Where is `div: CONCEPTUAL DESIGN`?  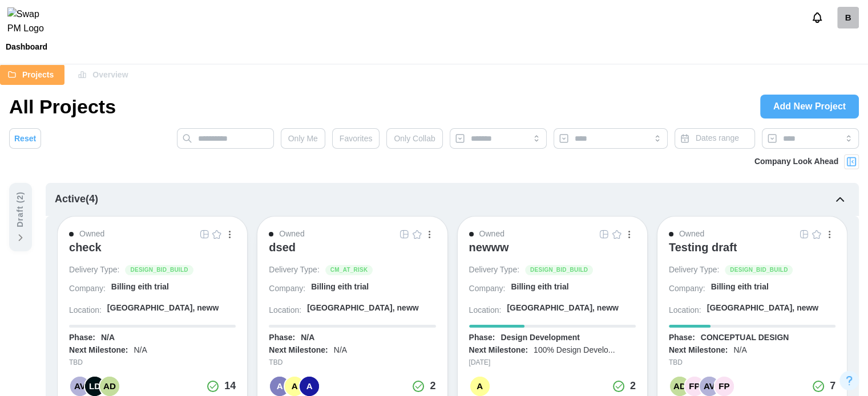 div: CONCEPTUAL DESIGN is located at coordinates (745, 338).